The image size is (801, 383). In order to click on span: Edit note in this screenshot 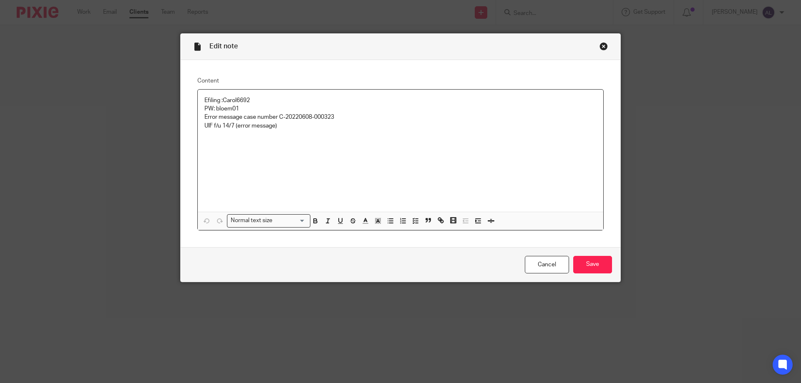, I will do `click(224, 46)`.